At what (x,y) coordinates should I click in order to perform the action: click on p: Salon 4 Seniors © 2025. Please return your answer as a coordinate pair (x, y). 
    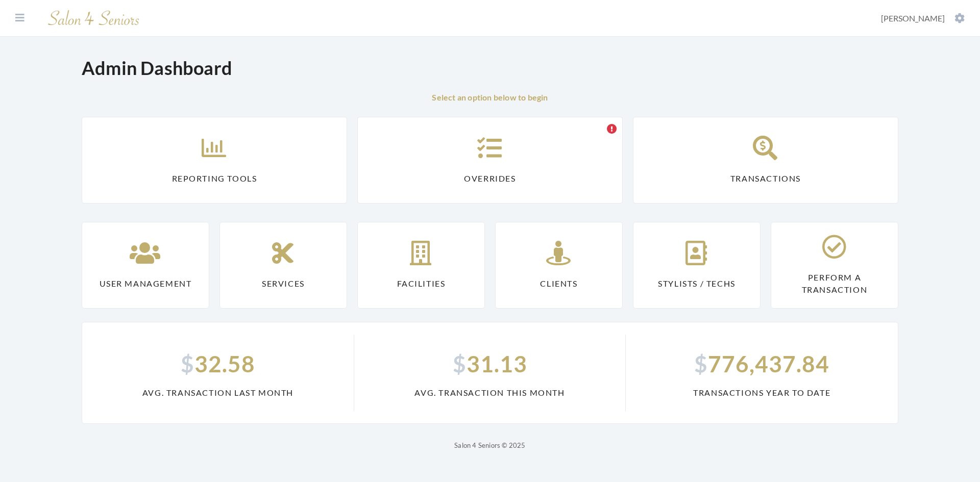
    Looking at the image, I should click on (490, 445).